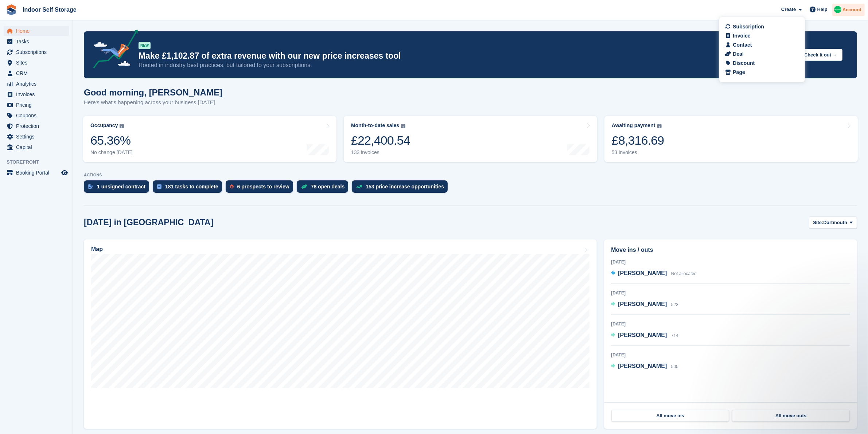 This screenshot has width=868, height=434. What do you see at coordinates (38, 41) in the screenshot?
I see `span: Tasks` at bounding box center [38, 41].